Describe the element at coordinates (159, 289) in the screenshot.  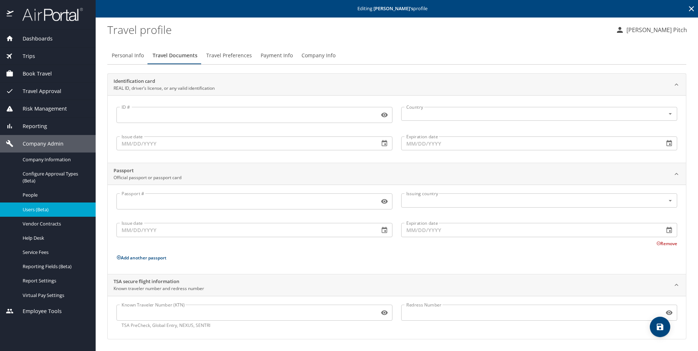
I see `p: Known traveler number and redress number` at that location.